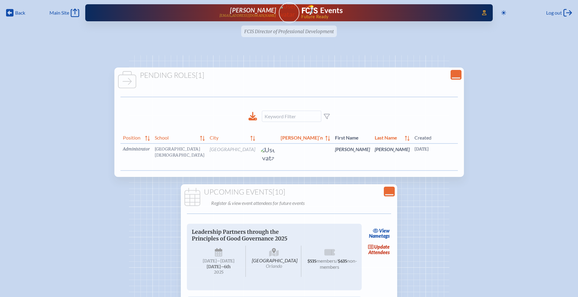 The height and width of the screenshot is (297, 578). I want to click on a: Main Site, so click(64, 13).